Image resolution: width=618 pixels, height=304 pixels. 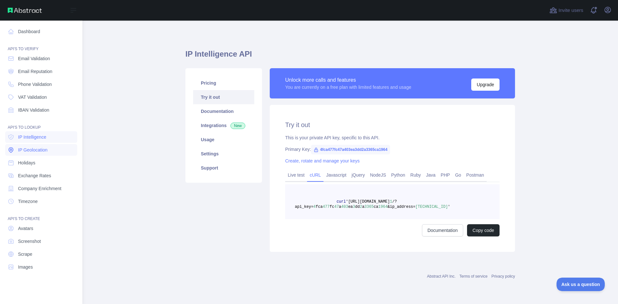 I want to click on span: fc, so click(x=332, y=207).